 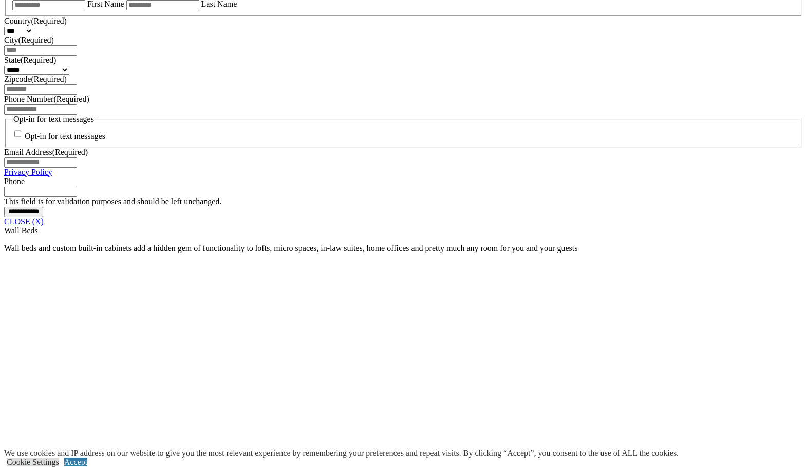 I want to click on label: City, so click(x=29, y=40).